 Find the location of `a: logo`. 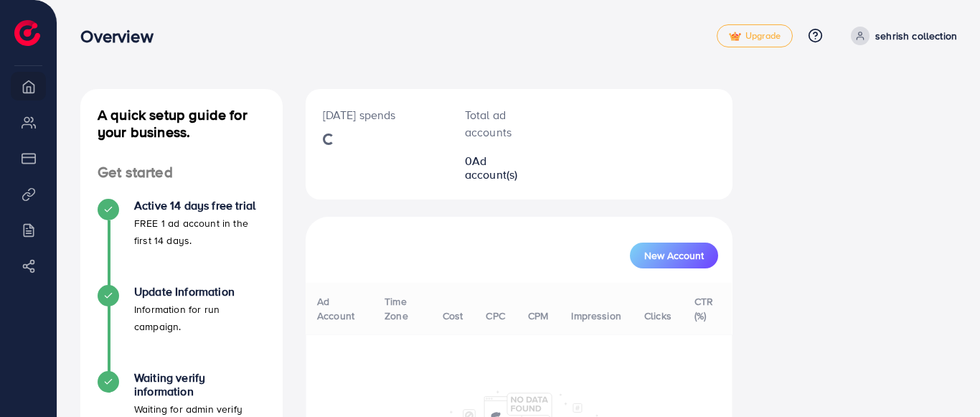

a: logo is located at coordinates (27, 33).